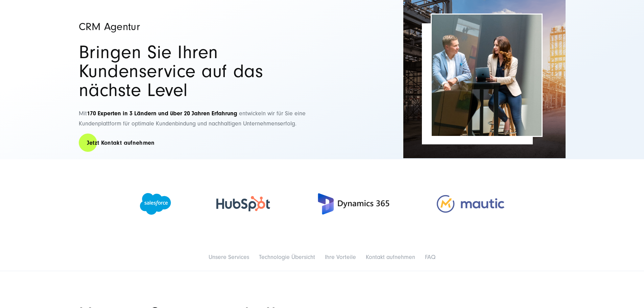 This screenshot has height=308, width=644. I want to click on img: Salesforce Partner Agentur - Full-Service CRM Agentur SUNZINET, so click(155, 204).